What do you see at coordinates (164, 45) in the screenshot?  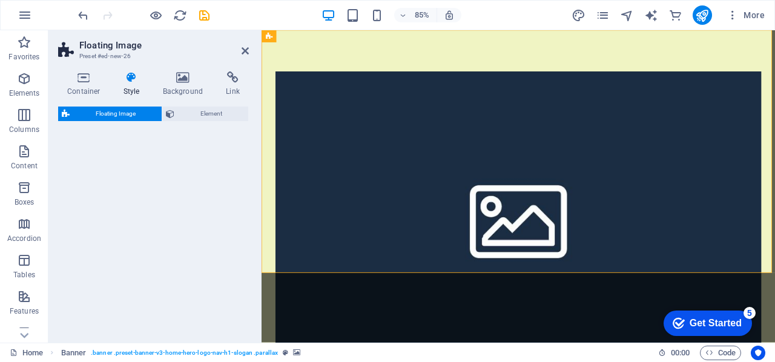 I see `h2: Floating Image` at bounding box center [164, 45].